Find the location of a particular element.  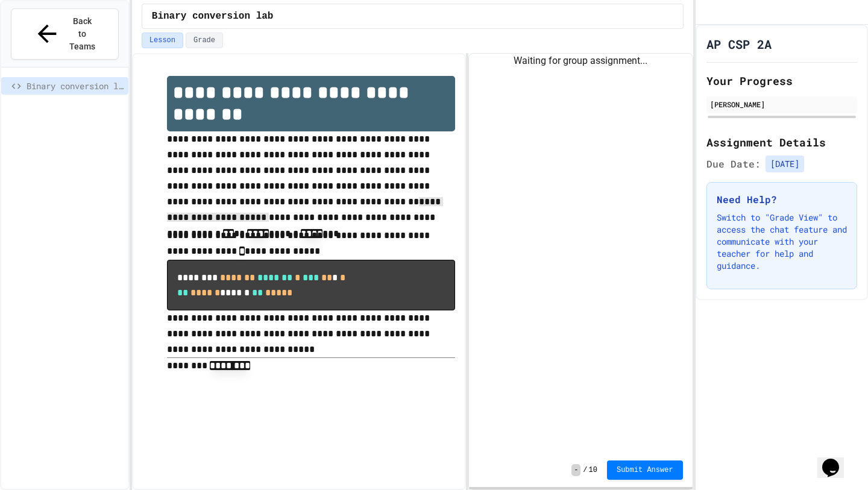

div: Waiting for group assignment... is located at coordinates (580, 61).